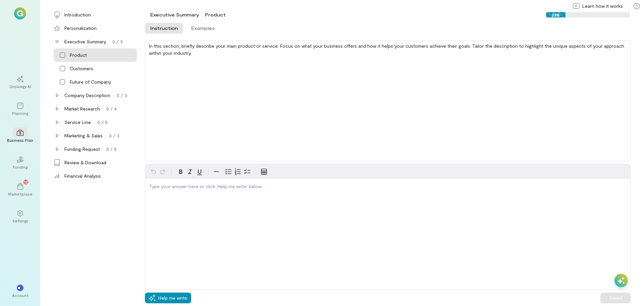 This screenshot has height=306, width=644. What do you see at coordinates (388, 101) in the screenshot?
I see `div: In this section, briefly describe your main product or service. Focus on what your business offer...` at bounding box center [388, 101].